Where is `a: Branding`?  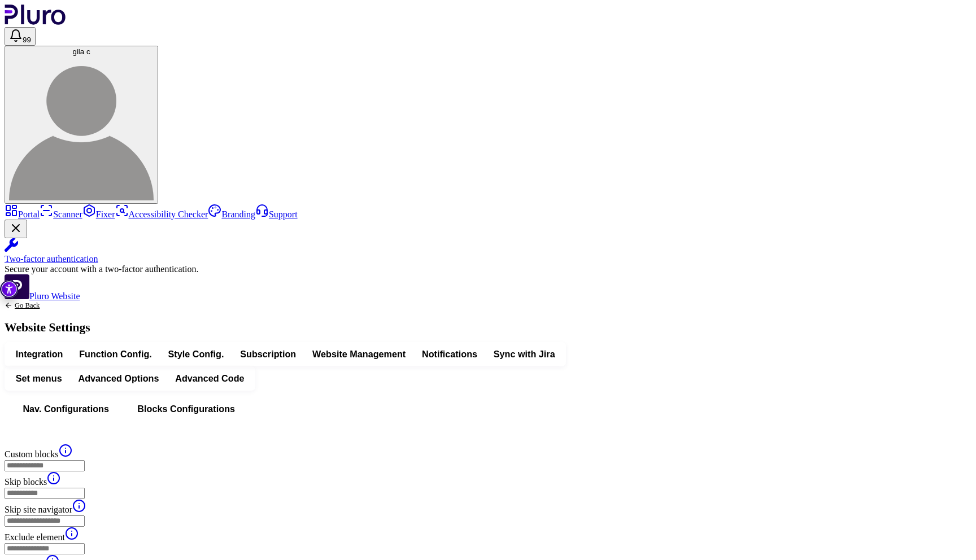
a: Branding is located at coordinates (232, 214).